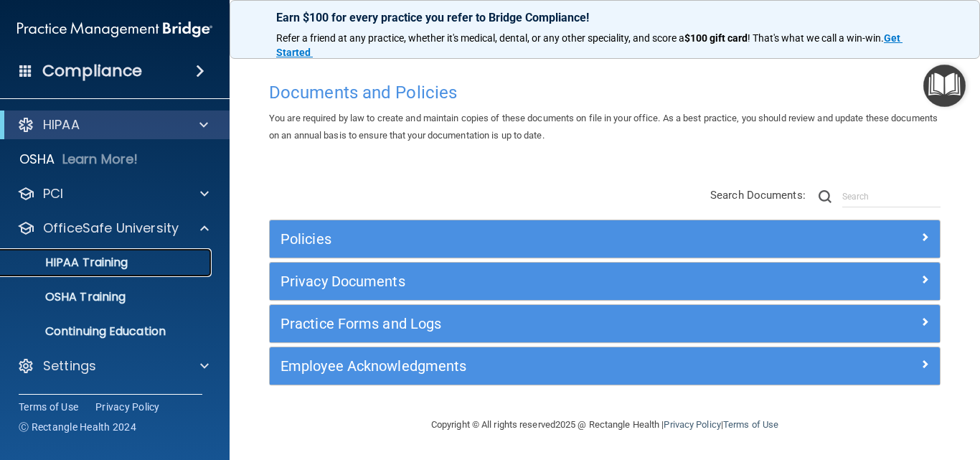  What do you see at coordinates (115, 30) in the screenshot?
I see `img: PMB logo` at bounding box center [115, 30].